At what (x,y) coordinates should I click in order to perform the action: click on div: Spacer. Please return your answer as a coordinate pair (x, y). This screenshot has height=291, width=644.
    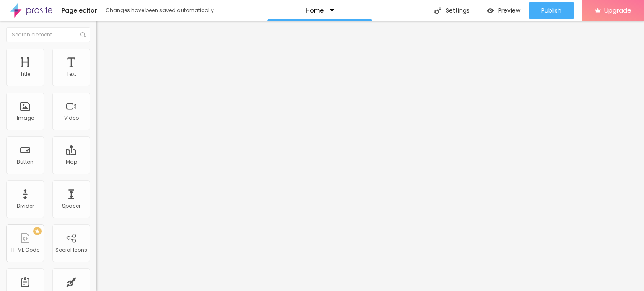
    Looking at the image, I should click on (71, 206).